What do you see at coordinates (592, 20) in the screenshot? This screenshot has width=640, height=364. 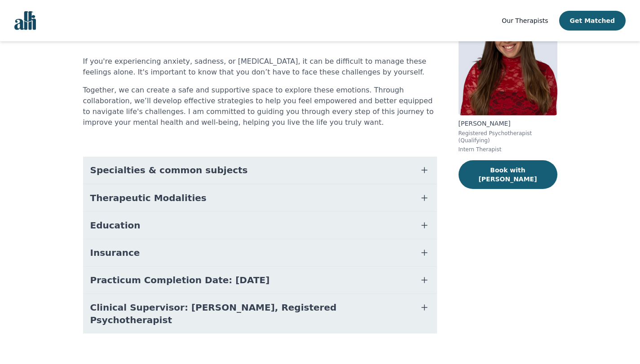 I see `button: Get Matched` at bounding box center [592, 20].